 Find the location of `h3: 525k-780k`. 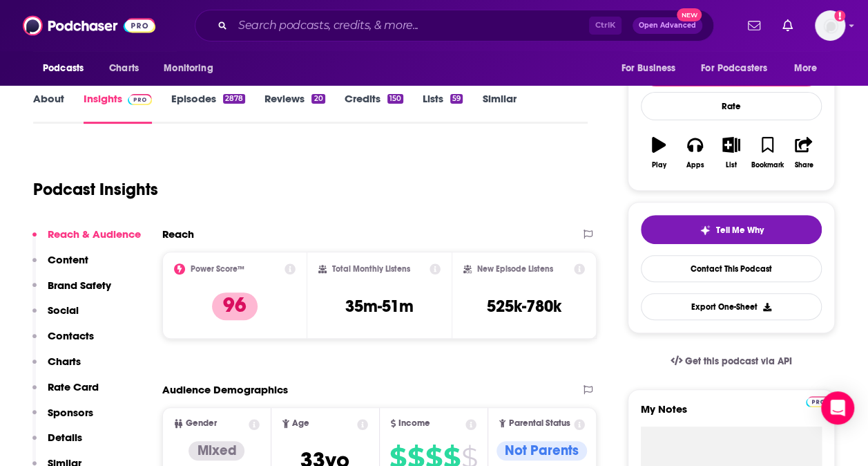

h3: 525k-780k is located at coordinates (525, 306).